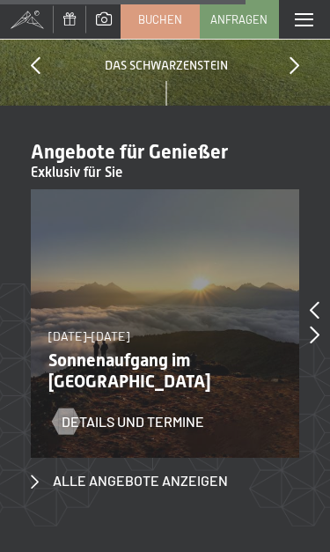 This screenshot has height=552, width=330. What do you see at coordinates (77, 172) in the screenshot?
I see `span: Exklusiv für Sie` at bounding box center [77, 172].